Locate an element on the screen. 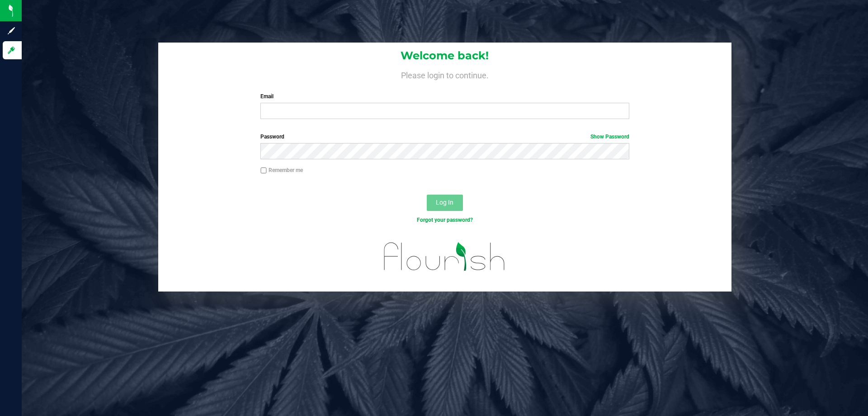 The image size is (868, 416). a: Show Password is located at coordinates (610, 137).